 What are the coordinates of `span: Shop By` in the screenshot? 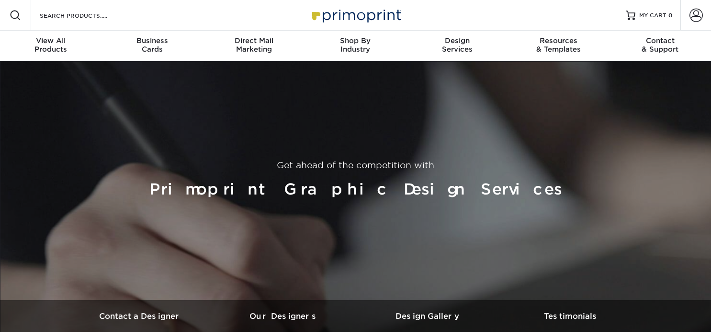 It's located at (355, 41).